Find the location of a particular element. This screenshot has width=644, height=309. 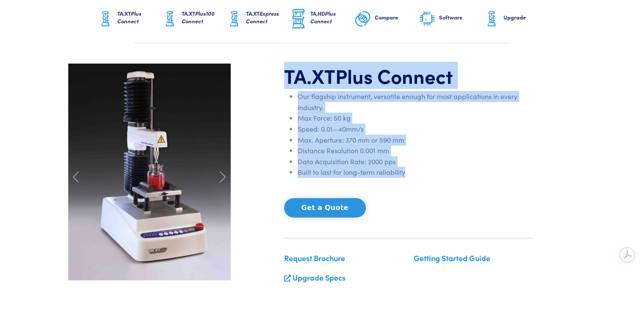

li: Our flagship instrument, versatile enough for most applications in every industry. is located at coordinates (415, 102).